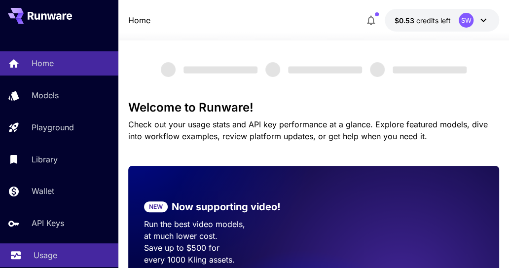  I want to click on p: Library, so click(44, 159).